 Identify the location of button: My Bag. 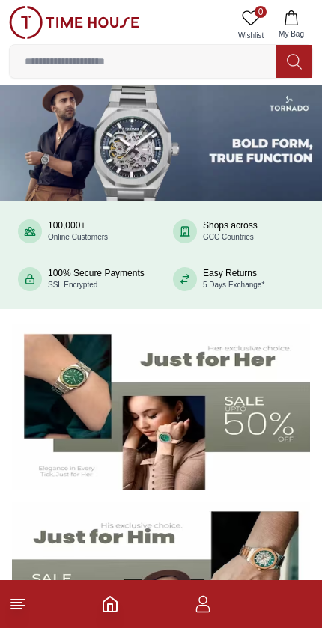
(291, 25).